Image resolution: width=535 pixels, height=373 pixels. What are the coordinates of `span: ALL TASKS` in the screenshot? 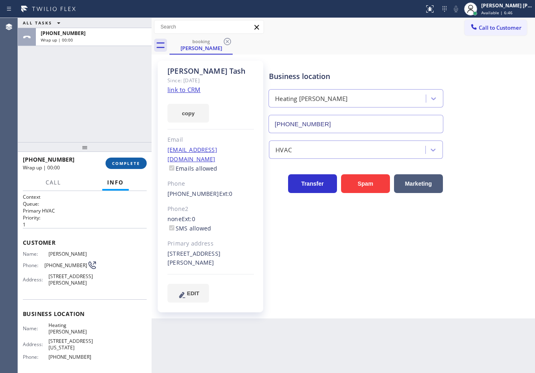 It's located at (38, 23).